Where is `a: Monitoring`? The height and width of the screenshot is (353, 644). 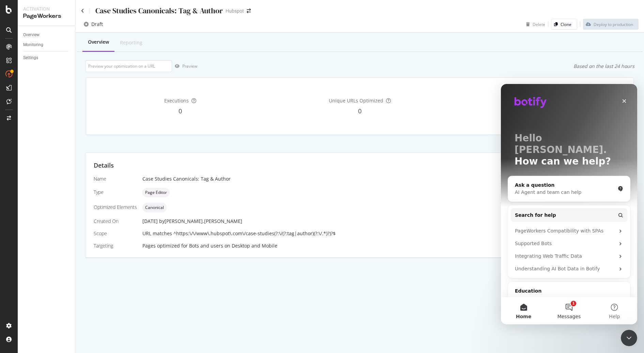 a: Monitoring is located at coordinates (46, 44).